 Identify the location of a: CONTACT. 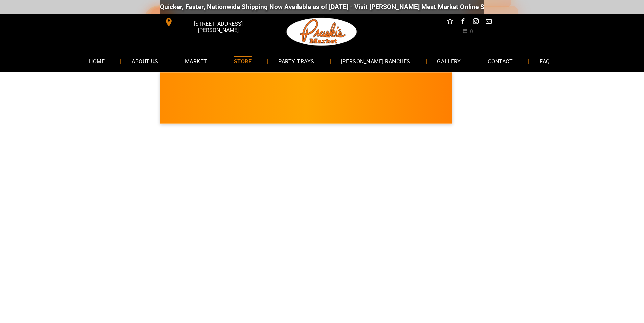
(501, 61).